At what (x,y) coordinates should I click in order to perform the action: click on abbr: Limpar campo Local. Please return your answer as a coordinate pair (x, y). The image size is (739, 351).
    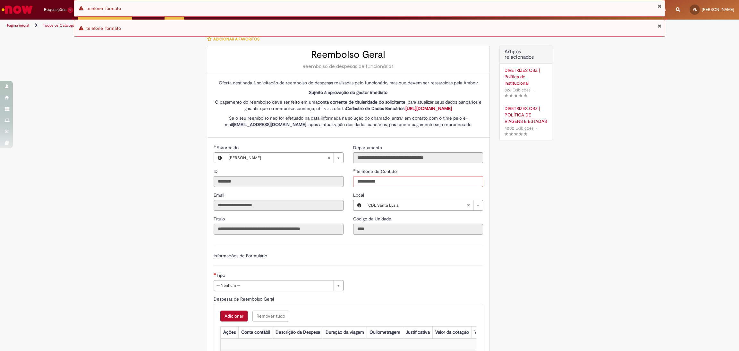
    Looking at the image, I should click on (468, 205).